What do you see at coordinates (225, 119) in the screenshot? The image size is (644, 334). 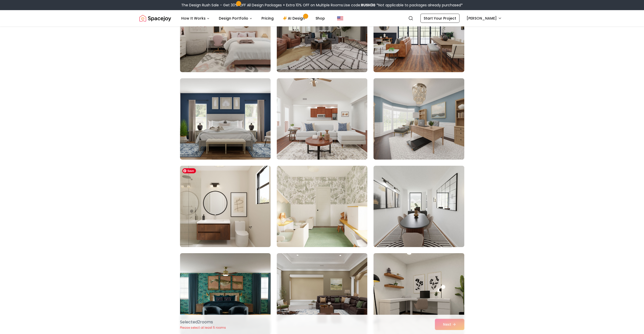 I see `img: Room room-58` at bounding box center [225, 119].